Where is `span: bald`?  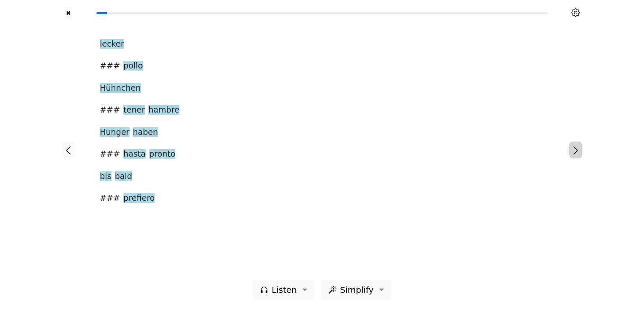
span: bald is located at coordinates (123, 177).